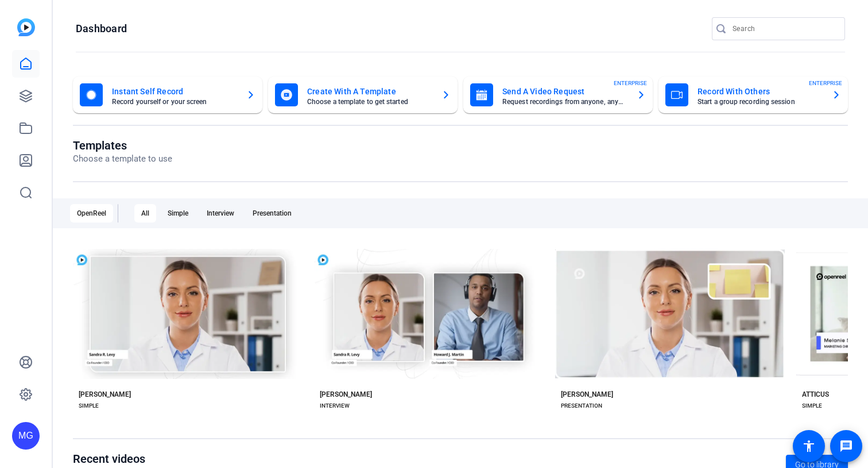  I want to click on mat-icon: accessibility, so click(809, 446).